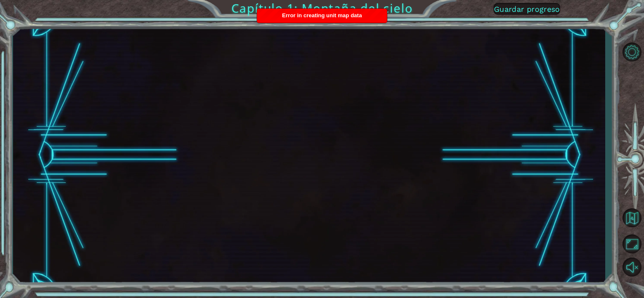 Image resolution: width=644 pixels, height=298 pixels. Describe the element at coordinates (632, 267) in the screenshot. I see `button: Sonido encendido` at that location.